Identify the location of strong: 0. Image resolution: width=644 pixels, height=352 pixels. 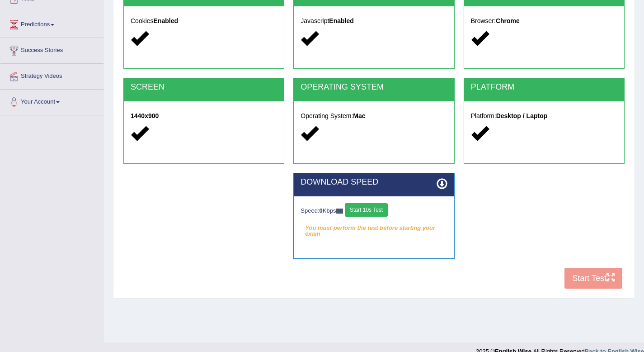
(321, 210).